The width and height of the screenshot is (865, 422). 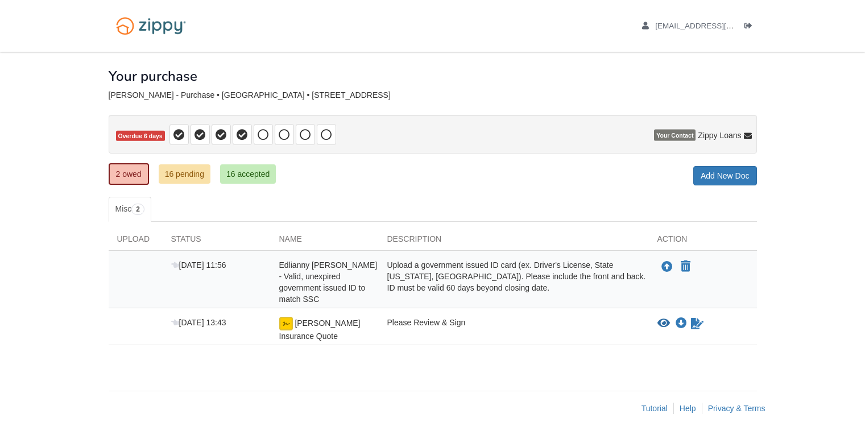 What do you see at coordinates (737, 408) in the screenshot?
I see `a: Privacy & Terms` at bounding box center [737, 408].